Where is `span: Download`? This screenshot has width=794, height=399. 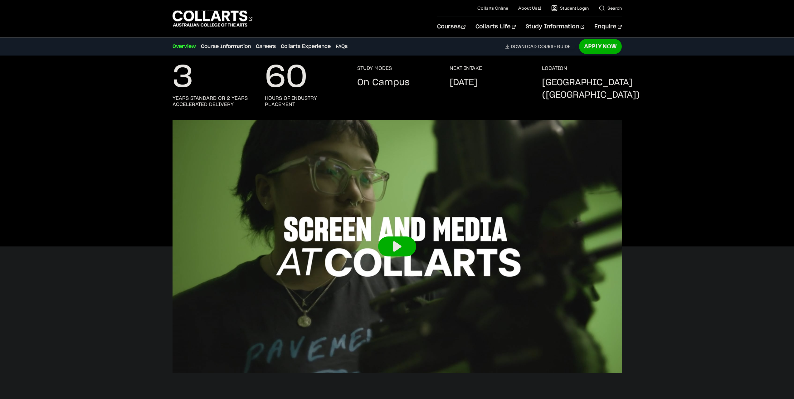 span: Download is located at coordinates (524, 47).